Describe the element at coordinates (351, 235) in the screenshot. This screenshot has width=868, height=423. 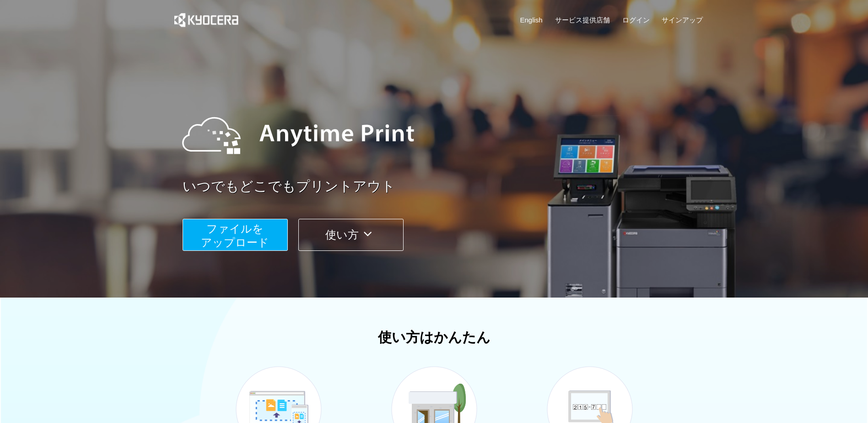
I see `button: 使い方` at that location.